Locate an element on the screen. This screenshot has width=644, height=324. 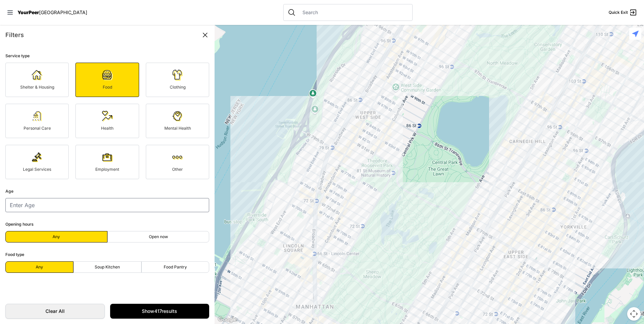
span: Food Pantry is located at coordinates (175, 267).